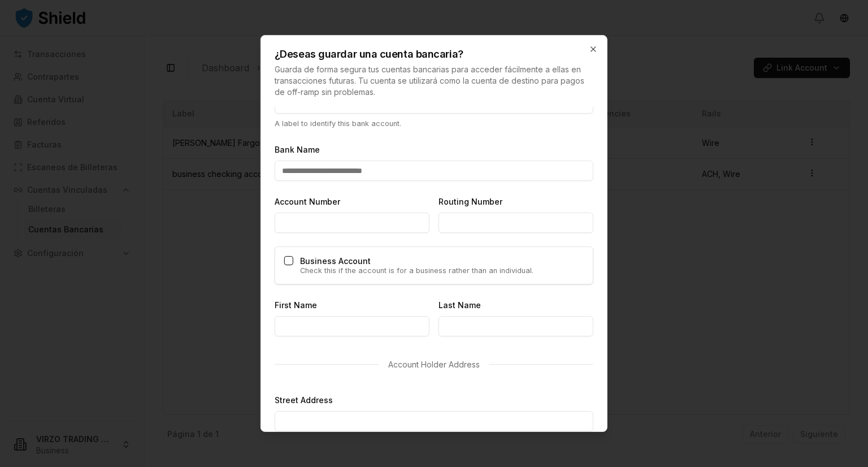 This screenshot has width=868, height=467. I want to click on label: Last Name, so click(459, 304).